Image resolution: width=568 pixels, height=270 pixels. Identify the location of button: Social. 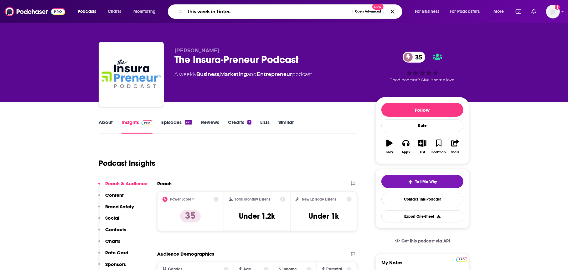
(109, 221).